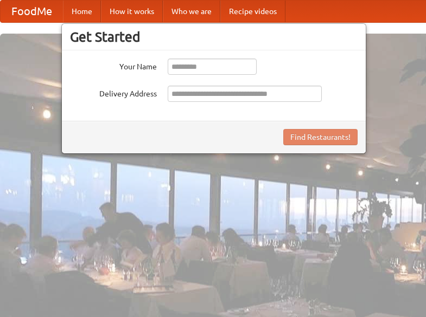 This screenshot has width=426, height=317. I want to click on label: Your Name, so click(113, 65).